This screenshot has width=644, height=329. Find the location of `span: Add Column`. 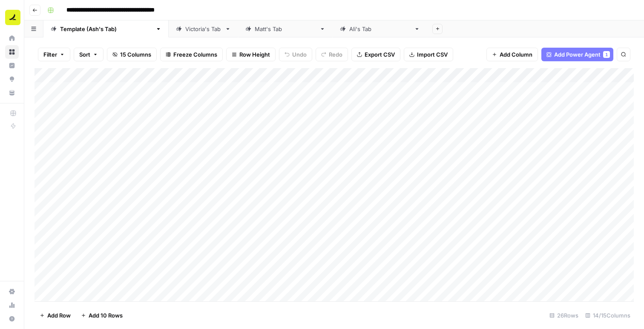

span: Add Column is located at coordinates (516, 55).